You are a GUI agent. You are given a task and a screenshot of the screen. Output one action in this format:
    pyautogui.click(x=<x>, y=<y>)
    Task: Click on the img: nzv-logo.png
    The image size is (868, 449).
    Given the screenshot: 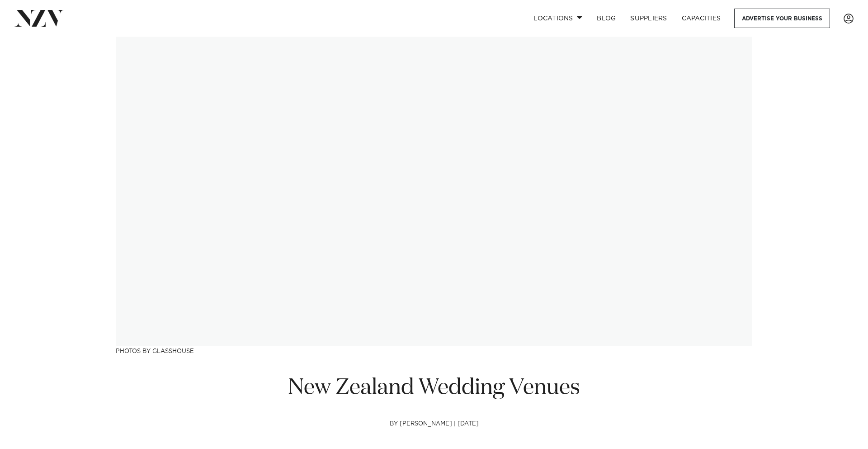 What is the action you would take?
    pyautogui.click(x=39, y=18)
    